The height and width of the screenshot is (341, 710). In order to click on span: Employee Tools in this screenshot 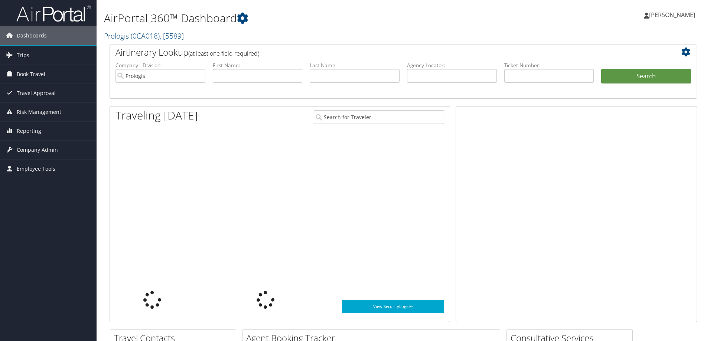, I will do `click(36, 169)`.